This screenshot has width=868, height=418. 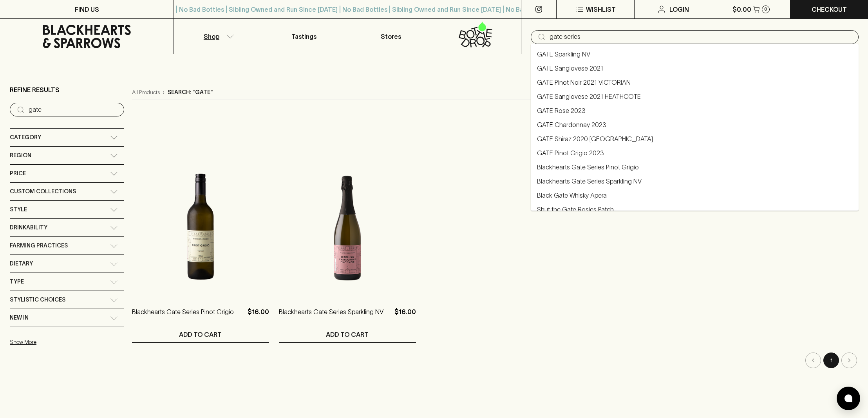 What do you see at coordinates (19, 317) in the screenshot?
I see `span: New In` at bounding box center [19, 317].